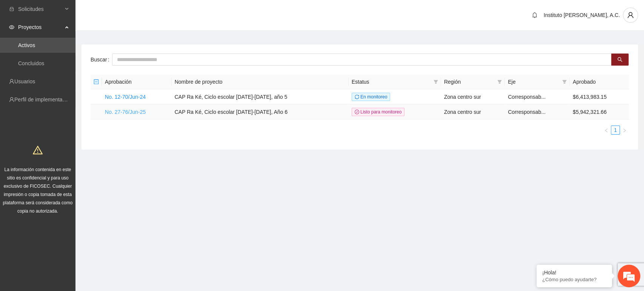 This screenshot has width=644, height=291. I want to click on a: No. 27-76/Jun-25, so click(125, 112).